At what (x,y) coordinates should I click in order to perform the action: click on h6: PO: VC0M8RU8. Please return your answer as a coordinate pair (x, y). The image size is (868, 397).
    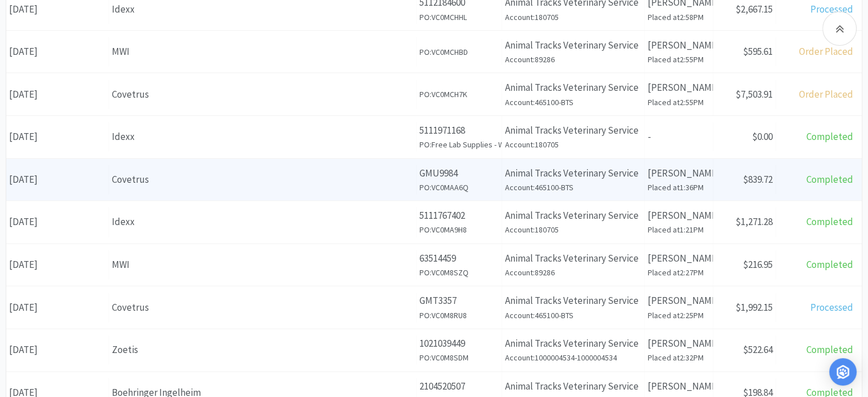
    Looking at the image, I should click on (459, 315).